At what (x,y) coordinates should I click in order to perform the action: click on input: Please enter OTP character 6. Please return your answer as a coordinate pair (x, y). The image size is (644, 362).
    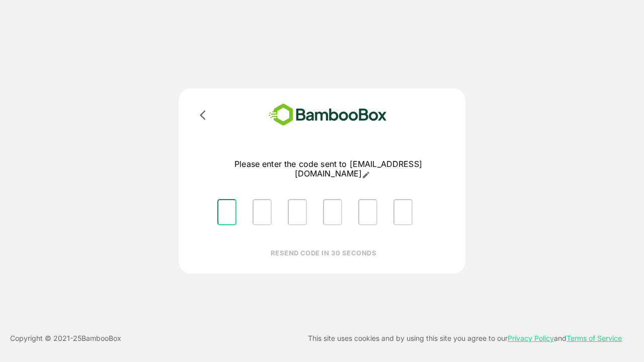
    Looking at the image, I should click on (403, 212).